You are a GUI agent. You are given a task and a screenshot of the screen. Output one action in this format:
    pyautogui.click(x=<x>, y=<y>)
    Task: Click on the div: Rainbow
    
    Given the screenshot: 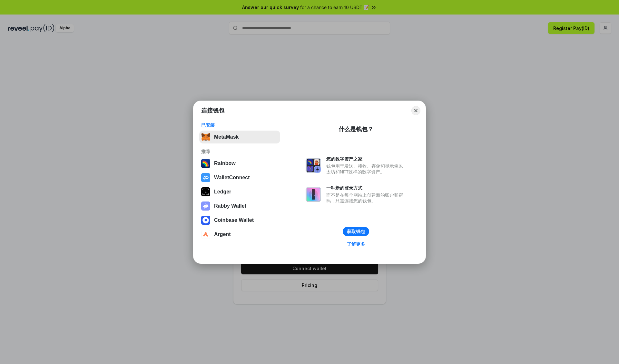 What is the action you would take?
    pyautogui.click(x=225, y=164)
    